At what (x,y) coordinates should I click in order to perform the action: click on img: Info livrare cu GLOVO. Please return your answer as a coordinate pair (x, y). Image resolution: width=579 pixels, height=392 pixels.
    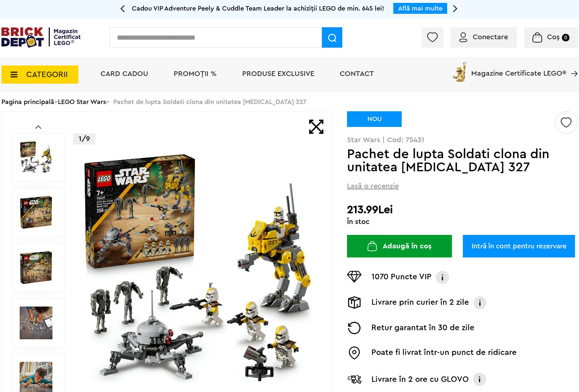
    Looking at the image, I should click on (480, 379).